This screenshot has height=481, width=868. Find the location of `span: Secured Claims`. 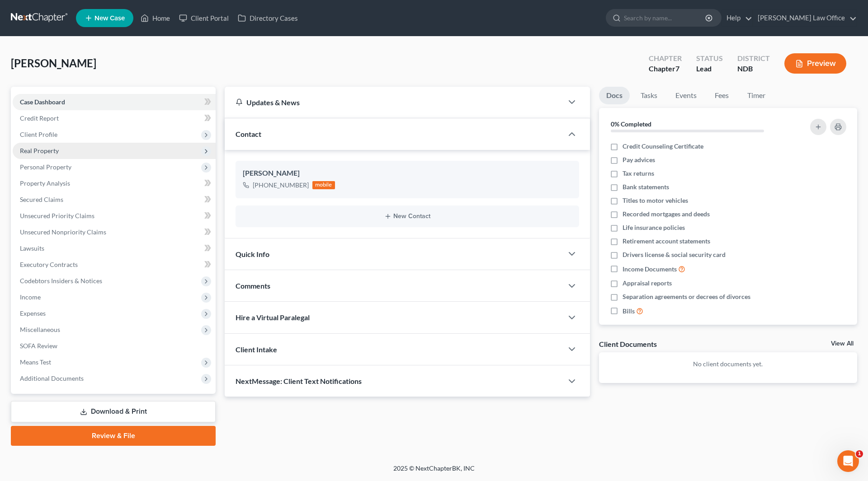

span: Secured Claims is located at coordinates (41, 200).